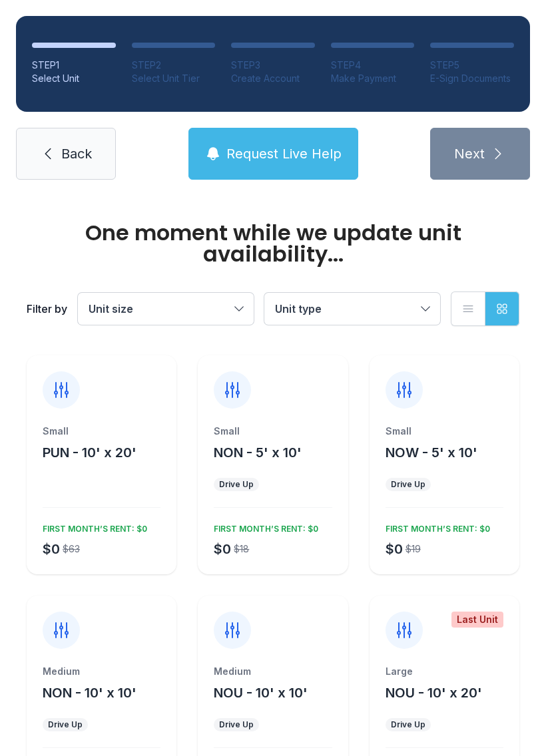 The width and height of the screenshot is (546, 756). I want to click on button: NOW - 5' x 10', so click(432, 453).